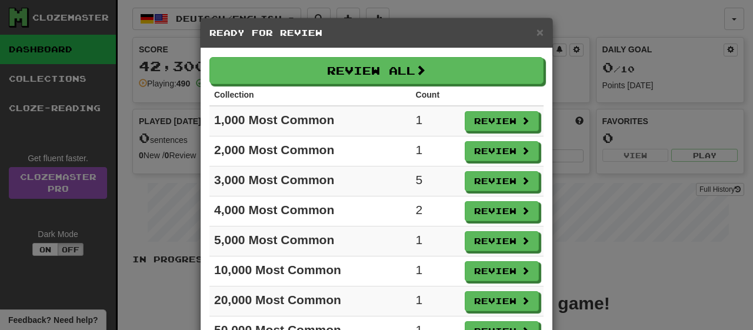 This screenshot has width=753, height=330. Describe the element at coordinates (540, 32) in the screenshot. I see `button: Close` at that location.